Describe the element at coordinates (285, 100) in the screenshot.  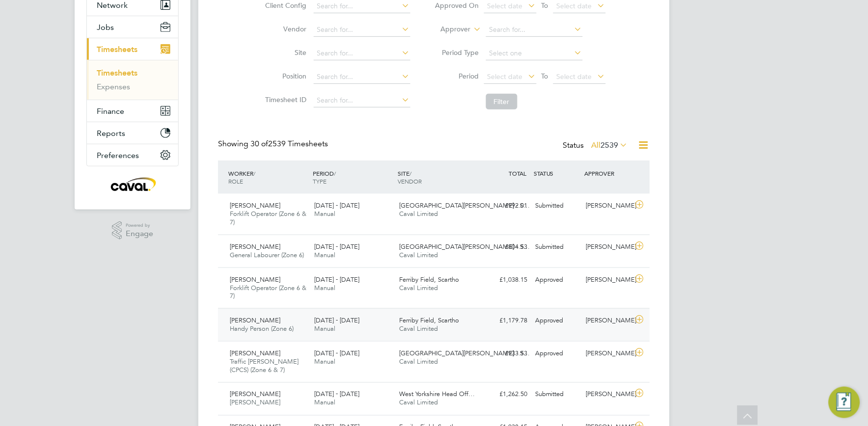
I see `label: Timesheet ID` at that location.